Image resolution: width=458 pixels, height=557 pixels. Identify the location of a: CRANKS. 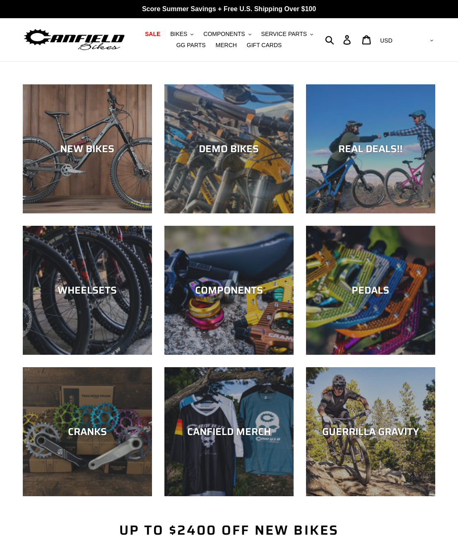
(87, 432).